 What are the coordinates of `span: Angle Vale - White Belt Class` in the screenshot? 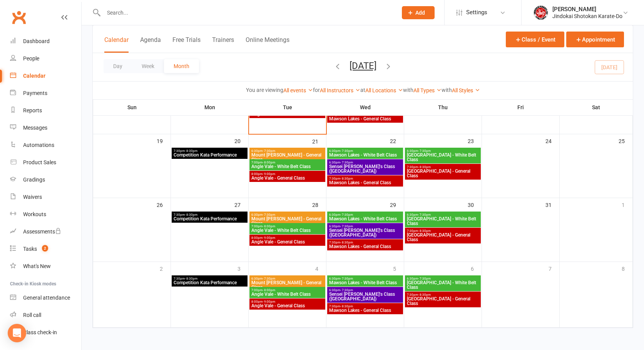 It's located at (287, 230).